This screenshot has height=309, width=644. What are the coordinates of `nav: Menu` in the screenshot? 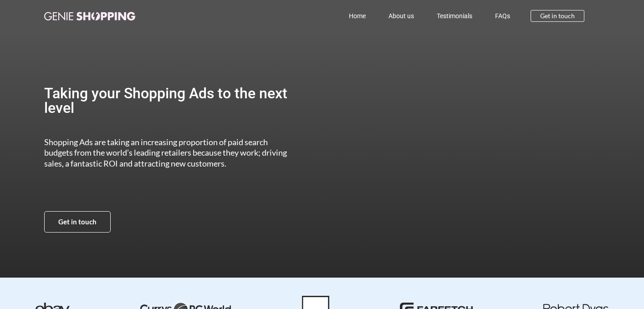 It's located at (349, 16).